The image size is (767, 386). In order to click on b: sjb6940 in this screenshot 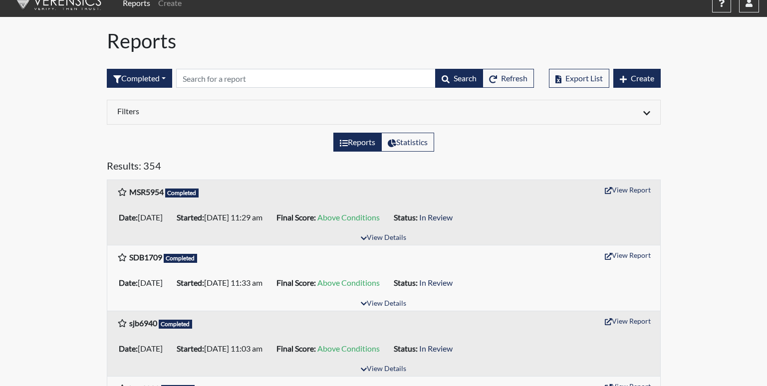, I will do `click(143, 323)`.